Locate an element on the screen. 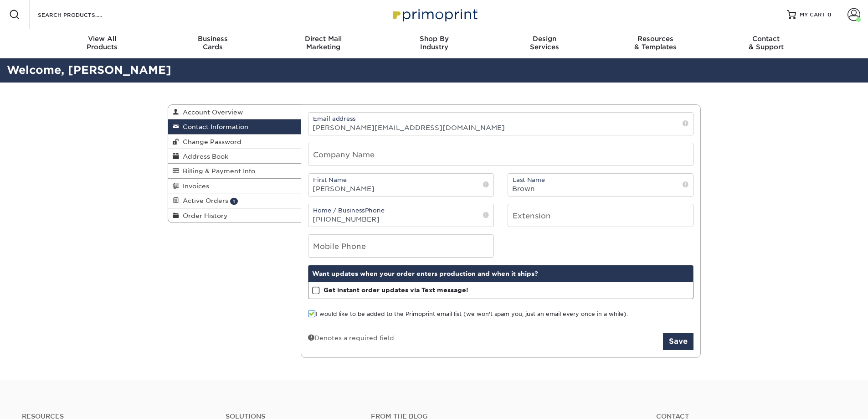 This screenshot has height=419, width=868. a: Active Orders 1 is located at coordinates (235, 201).